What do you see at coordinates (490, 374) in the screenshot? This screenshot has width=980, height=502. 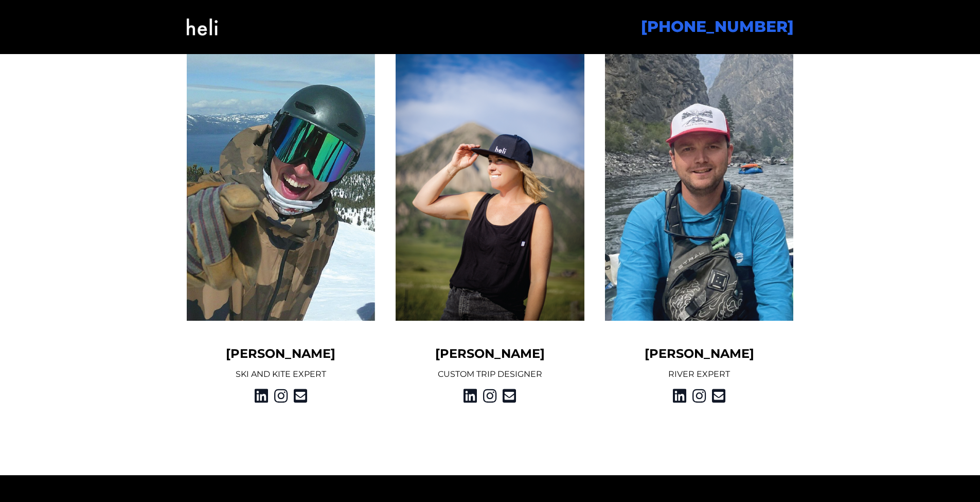 I see `p: CUSTOM TRIP DESIGNER` at bounding box center [490, 374].